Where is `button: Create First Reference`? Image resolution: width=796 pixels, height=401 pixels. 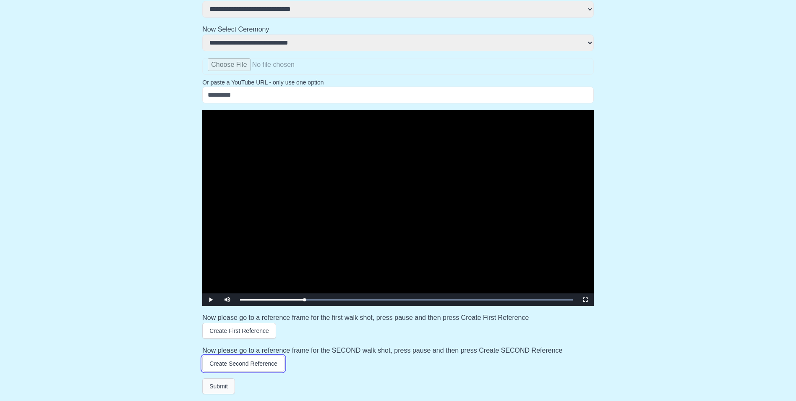
button: Create First Reference is located at coordinates (239, 330).